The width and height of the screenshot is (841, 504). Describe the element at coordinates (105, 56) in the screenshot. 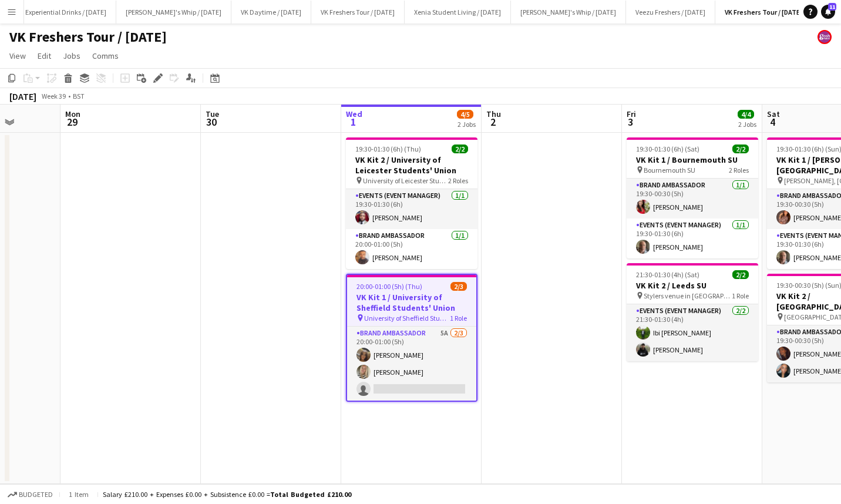

I see `a: Comms` at that location.